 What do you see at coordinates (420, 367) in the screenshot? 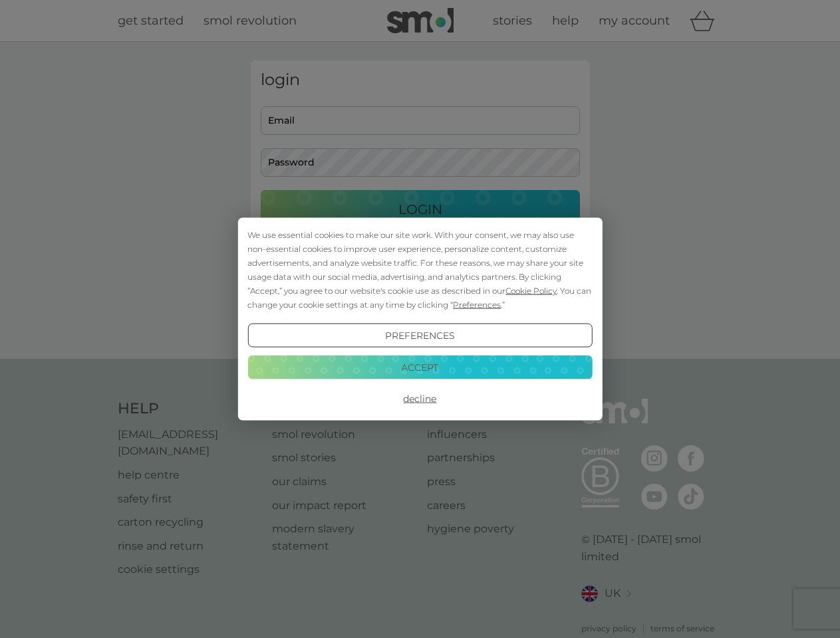
I see `button: Accept` at bounding box center [420, 367].